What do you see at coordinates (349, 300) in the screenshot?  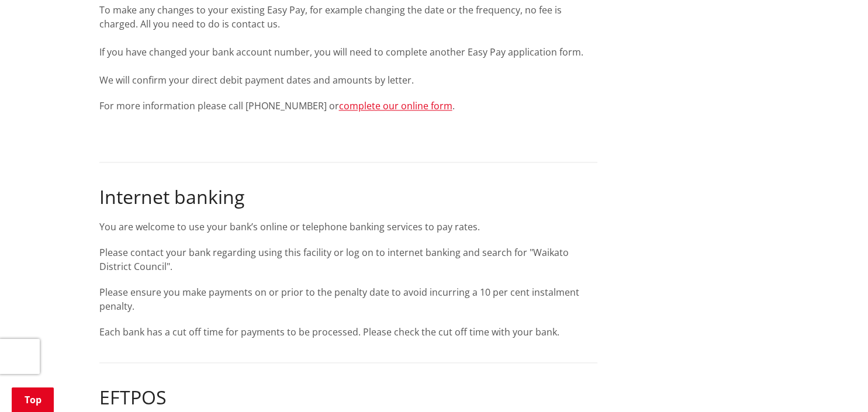 I see `p: Please ensure you make payments on or prior to the penalty date to avoid incurring a 10 per cent ...` at bounding box center [349, 300].